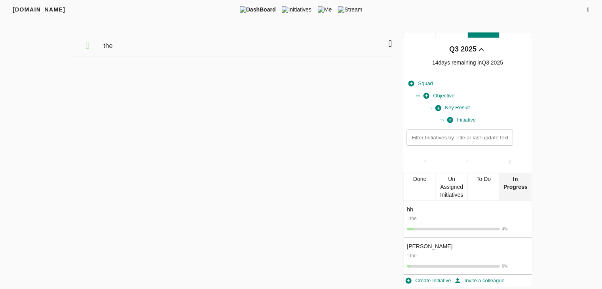  Describe the element at coordinates (428, 281) in the screenshot. I see `button: Create Initiative` at that location.